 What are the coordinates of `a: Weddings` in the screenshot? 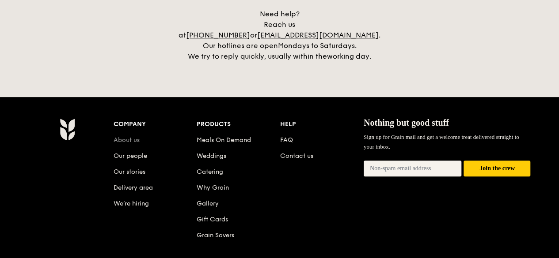 It's located at (211, 156).